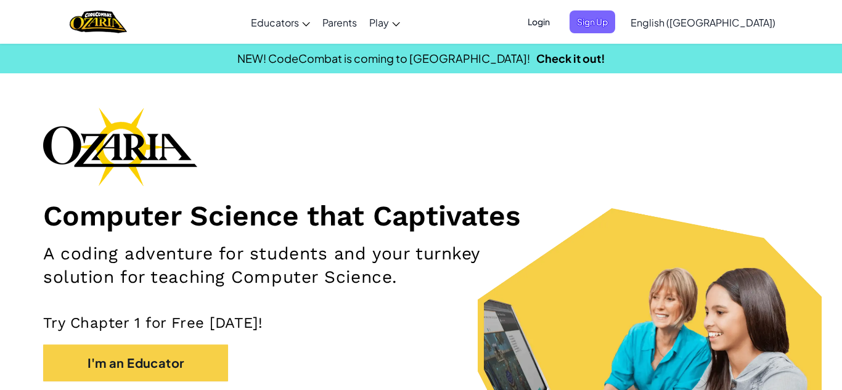 The height and width of the screenshot is (390, 842). What do you see at coordinates (275, 22) in the screenshot?
I see `span: Educators` at bounding box center [275, 22].